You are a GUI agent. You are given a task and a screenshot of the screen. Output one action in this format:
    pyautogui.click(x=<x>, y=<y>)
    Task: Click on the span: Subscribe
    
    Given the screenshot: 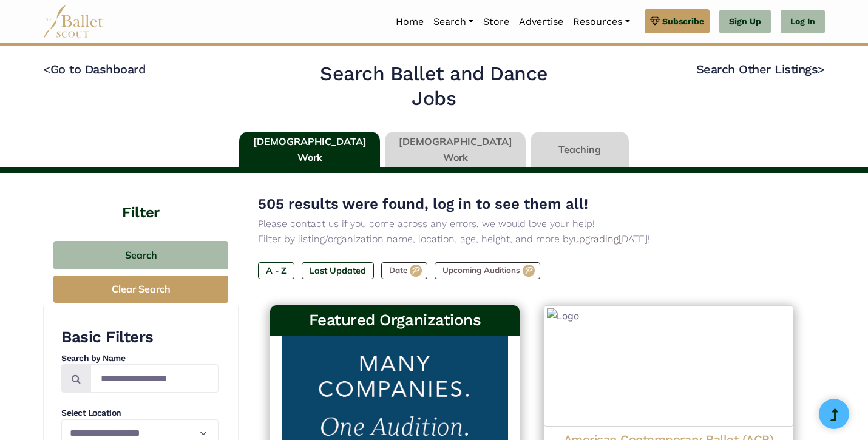 What is the action you would take?
    pyautogui.click(x=683, y=21)
    